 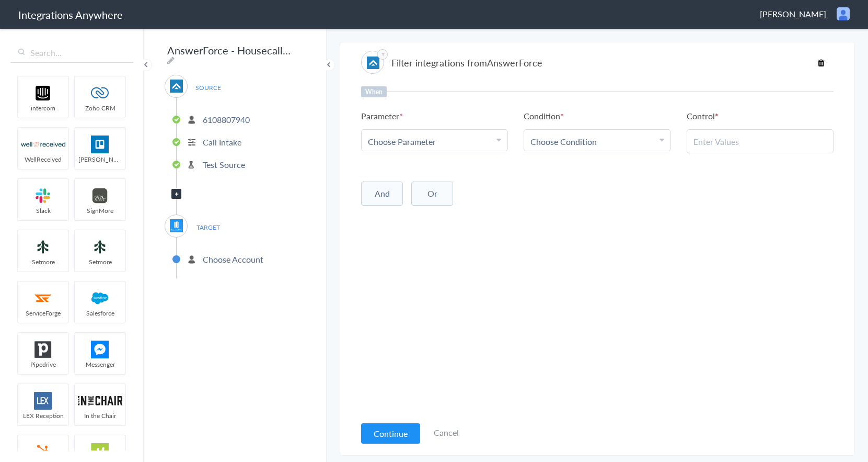 I want to click on img: zoho-logo.svg, so click(x=99, y=93).